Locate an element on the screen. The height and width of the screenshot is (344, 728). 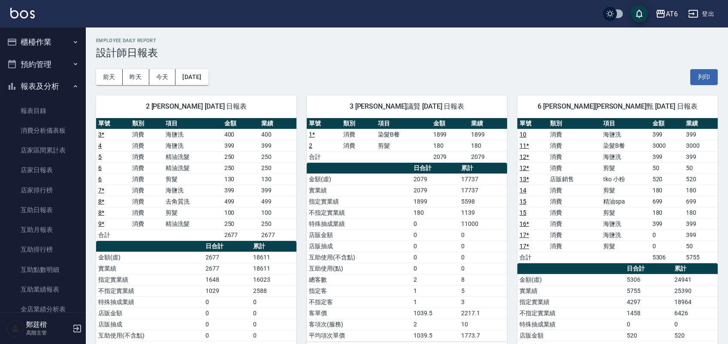
td: 1039.5 is located at coordinates (435, 313).